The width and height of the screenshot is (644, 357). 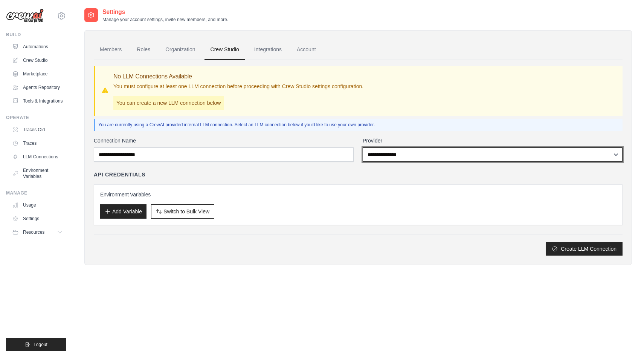 What do you see at coordinates (144, 50) in the screenshot?
I see `a: Roles` at bounding box center [144, 50].